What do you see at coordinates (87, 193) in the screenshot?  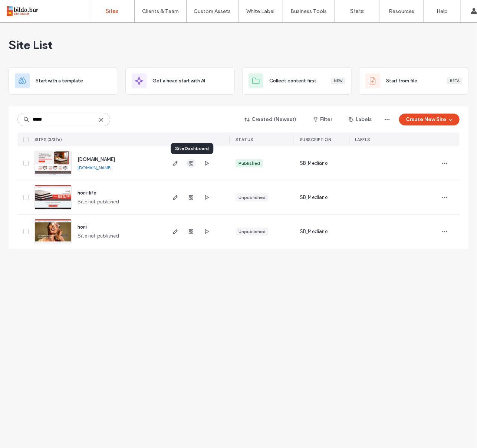 I see `span: horii-life` at bounding box center [87, 193].